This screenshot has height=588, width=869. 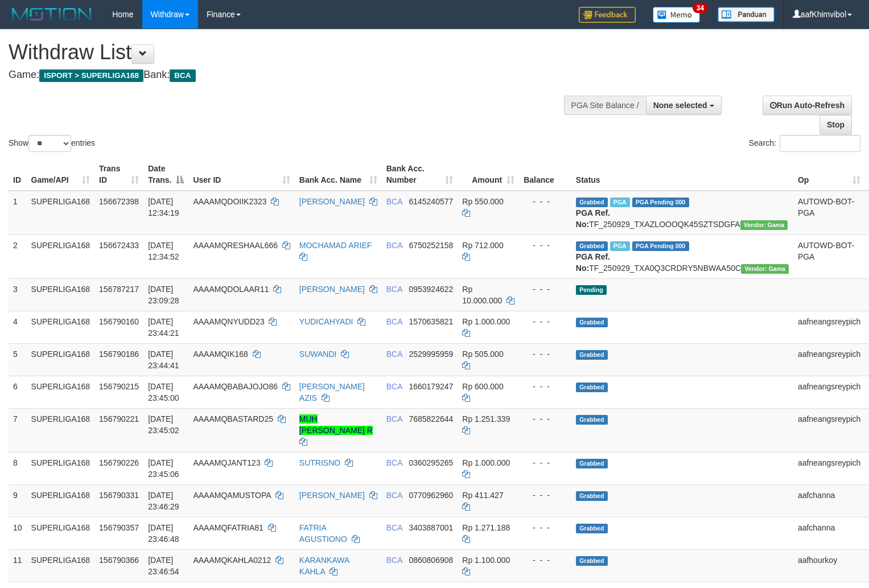 I want to click on td: aafchanna, so click(x=829, y=533).